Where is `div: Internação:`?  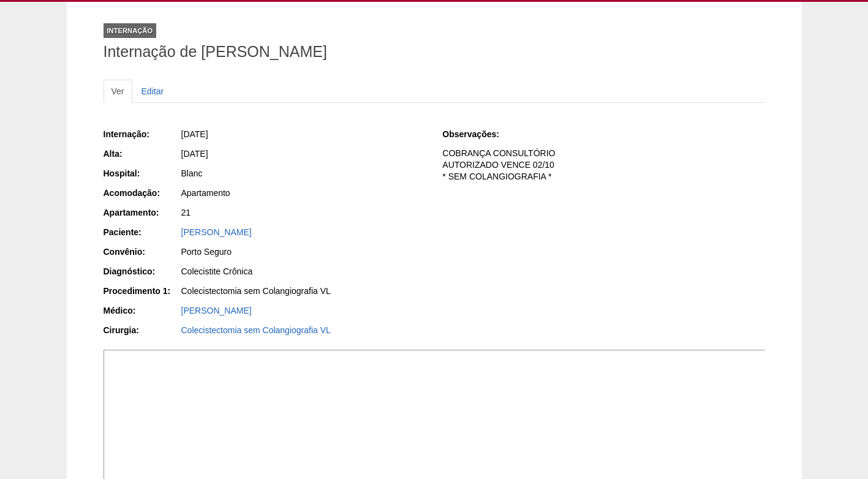 div: Internação: is located at coordinates (141, 134).